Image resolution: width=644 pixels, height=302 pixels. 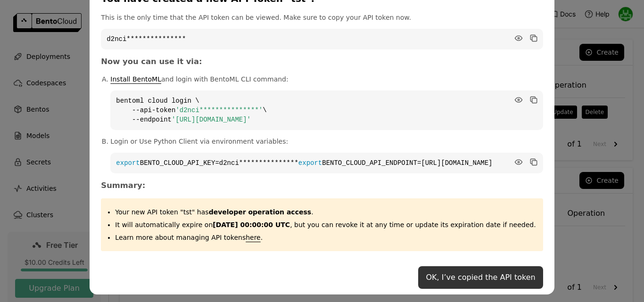 I want to click on code: bentoml cloud login \ --api-token \ --endpoint, so click(x=326, y=111).